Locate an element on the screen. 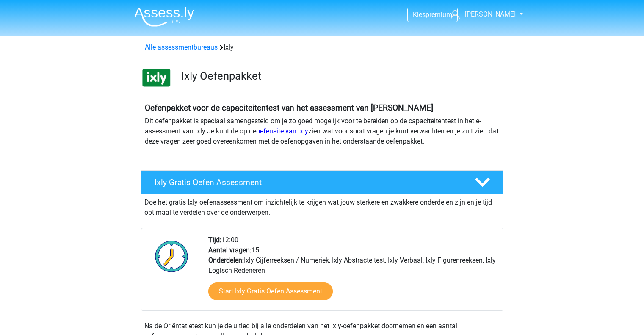 The height and width of the screenshot is (335, 644). div: 12:00 15 Ixly Cijferreeksen / Numeriek, Ixly Abstracte test, Ixly Verbaal, Ixly Figurenreeksen, I... is located at coordinates (352, 273).